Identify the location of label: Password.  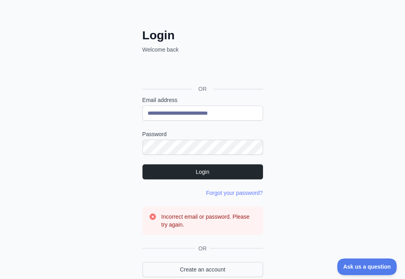
(203, 134).